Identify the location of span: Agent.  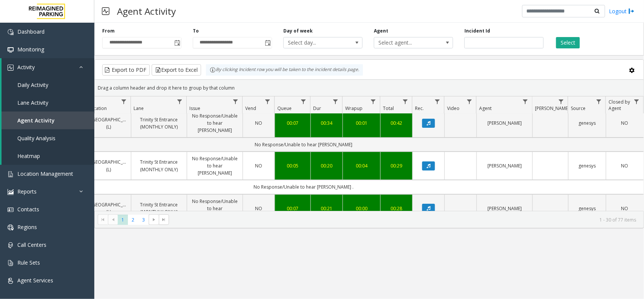
(485, 108).